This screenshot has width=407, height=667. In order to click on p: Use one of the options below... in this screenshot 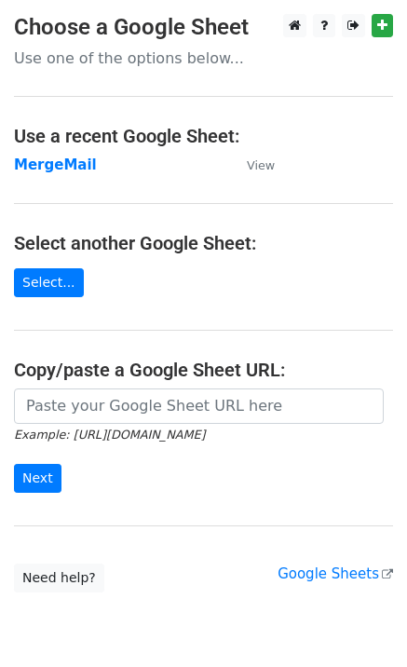, I will do `click(203, 58)`.